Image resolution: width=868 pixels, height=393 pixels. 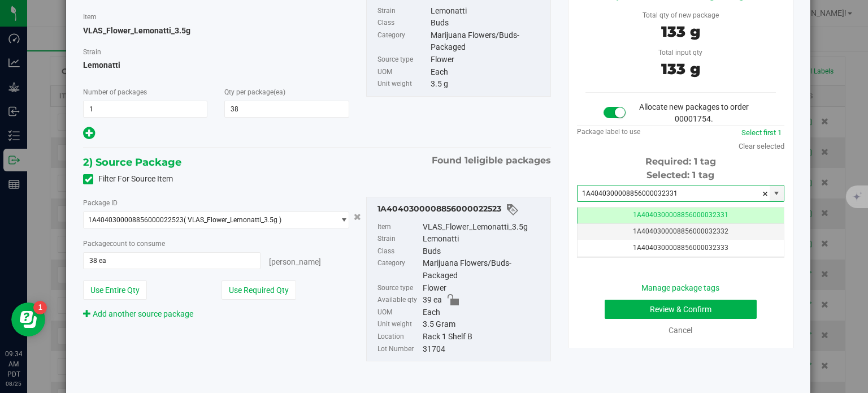 I want to click on input: 38, so click(x=287, y=110).